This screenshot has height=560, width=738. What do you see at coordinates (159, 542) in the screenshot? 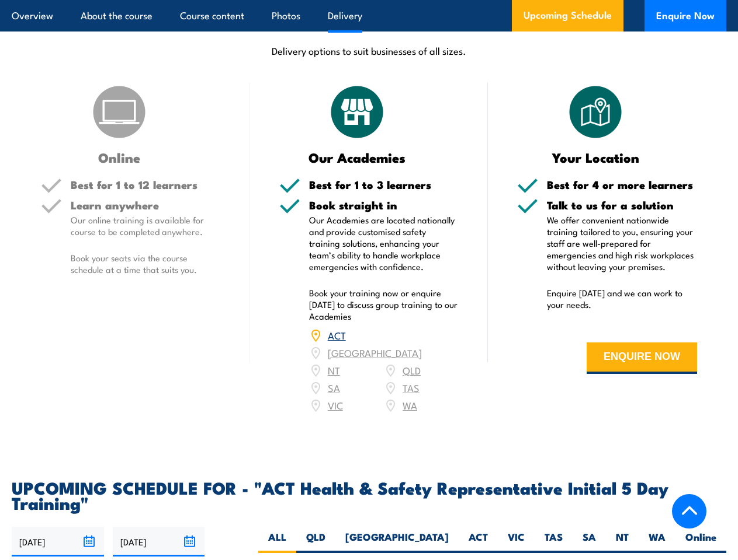
I see `input: To date` at bounding box center [159, 542].